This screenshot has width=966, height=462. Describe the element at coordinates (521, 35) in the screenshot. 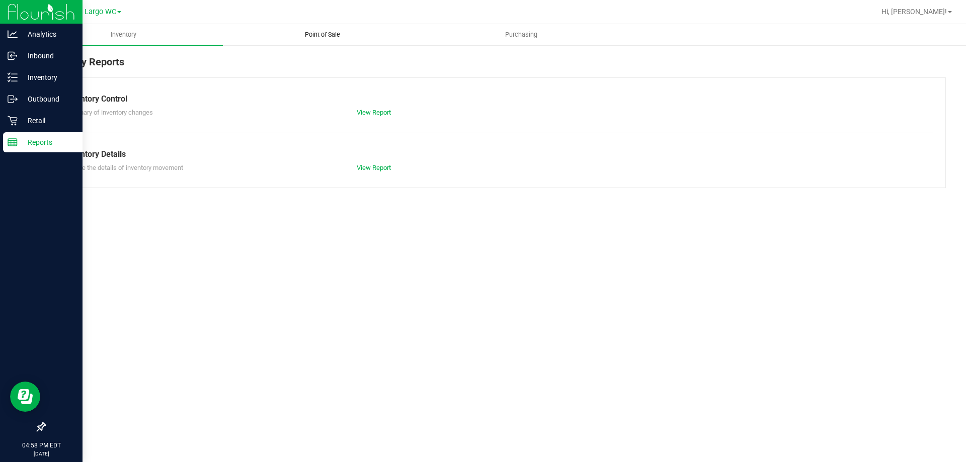

I see `a: Purchasing` at that location.